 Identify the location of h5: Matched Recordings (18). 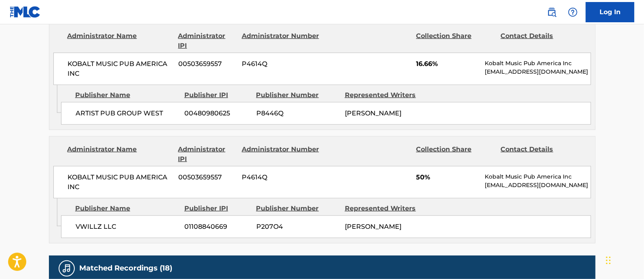
(126, 268).